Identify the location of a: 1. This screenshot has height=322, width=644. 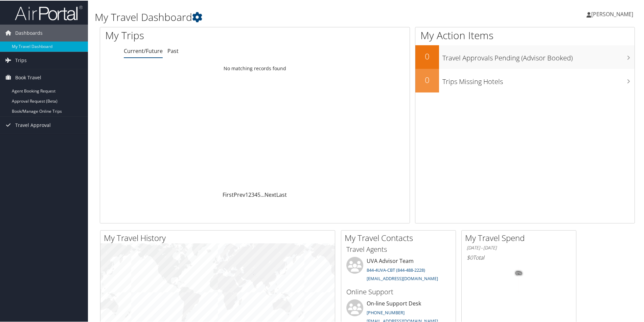
(246, 194).